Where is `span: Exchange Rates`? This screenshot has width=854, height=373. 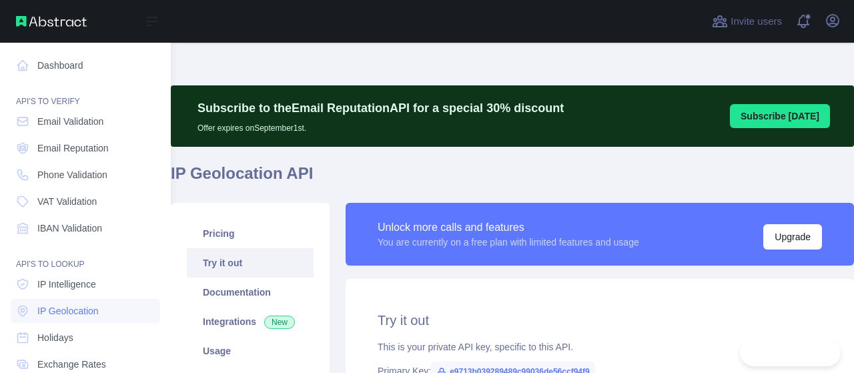
span: Exchange Rates is located at coordinates (71, 364).